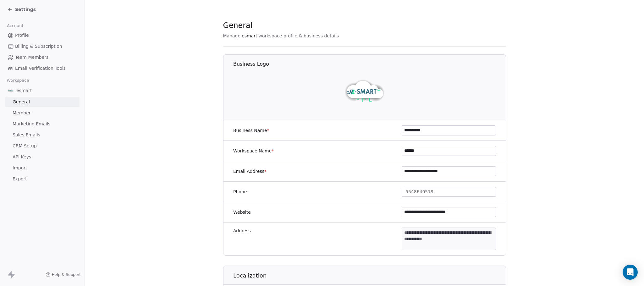 The height and width of the screenshot is (286, 644). Describe the element at coordinates (42, 102) in the screenshot. I see `a: General` at that location.